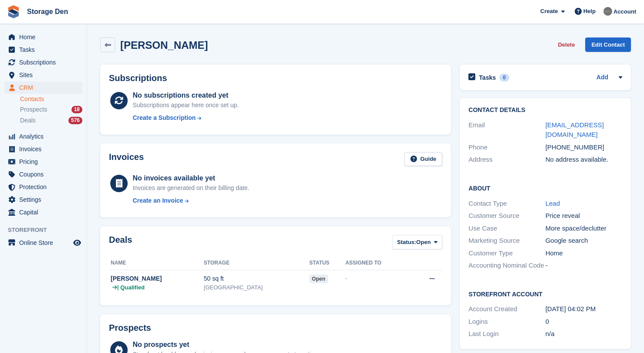  Describe the element at coordinates (507, 322) in the screenshot. I see `div: Logins` at that location.